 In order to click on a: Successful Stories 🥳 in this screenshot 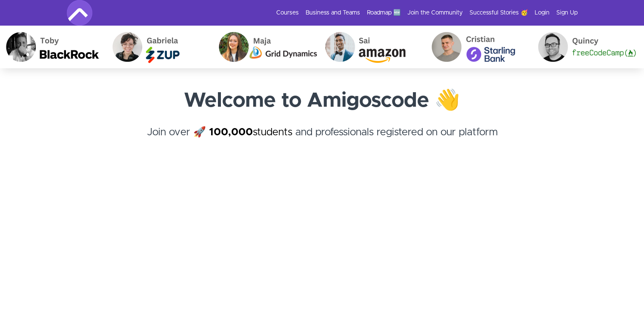, I will do `click(499, 13)`.